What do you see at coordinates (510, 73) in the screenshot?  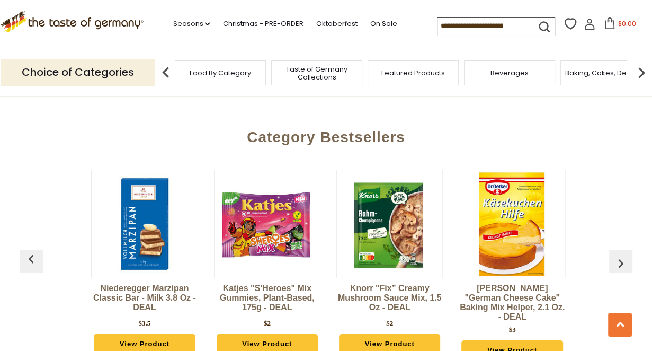 I see `a: Beverages` at bounding box center [510, 73].